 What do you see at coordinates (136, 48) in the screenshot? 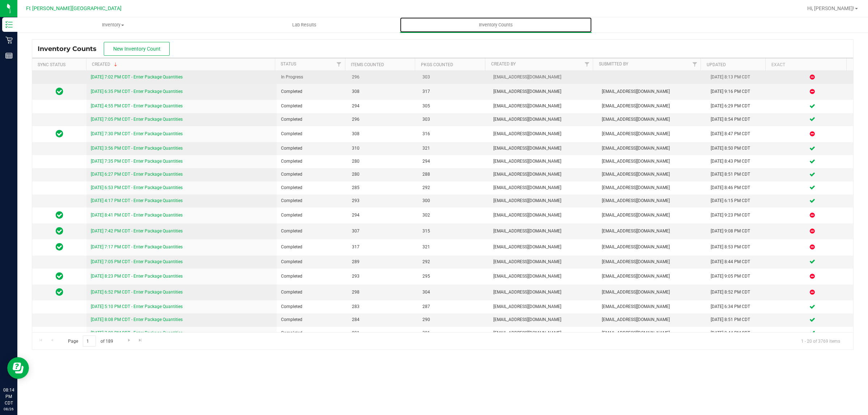
I see `span: New Inventory Count` at bounding box center [136, 48].